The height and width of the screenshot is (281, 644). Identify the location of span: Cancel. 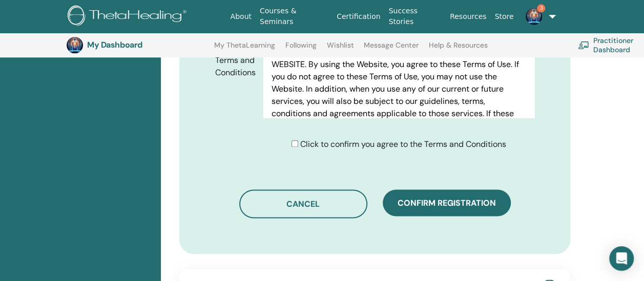
(302, 204).